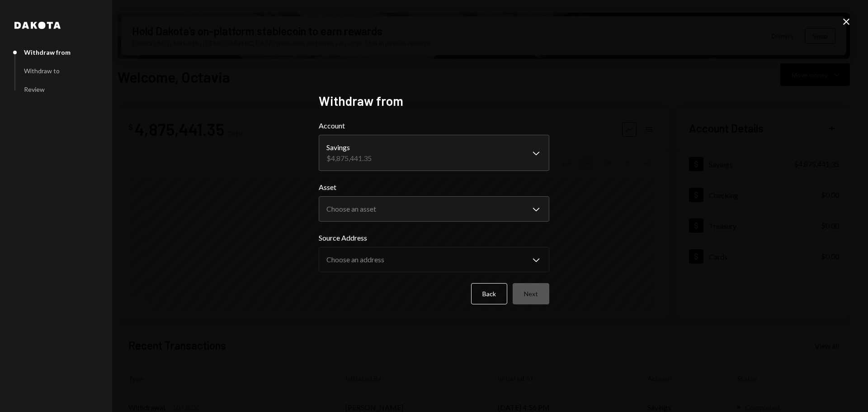 This screenshot has width=868, height=412. Describe the element at coordinates (434, 209) in the screenshot. I see `button: Asset` at that location.